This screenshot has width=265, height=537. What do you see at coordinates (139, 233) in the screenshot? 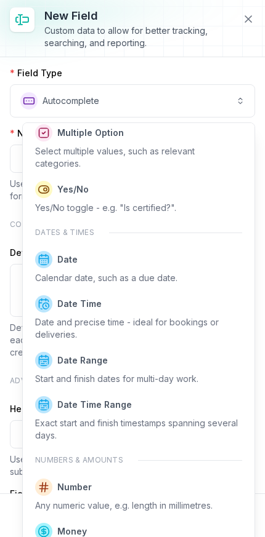
I see `div: Dates & times` at bounding box center [139, 233].